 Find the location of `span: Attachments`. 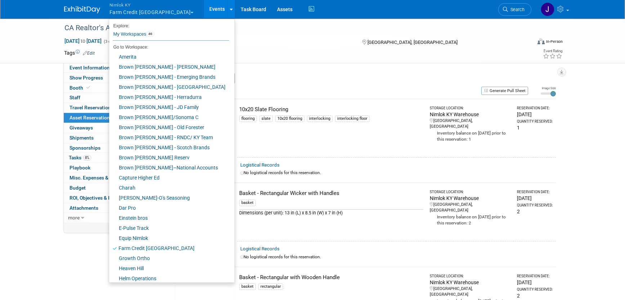

span: Attachments is located at coordinates (84, 208).